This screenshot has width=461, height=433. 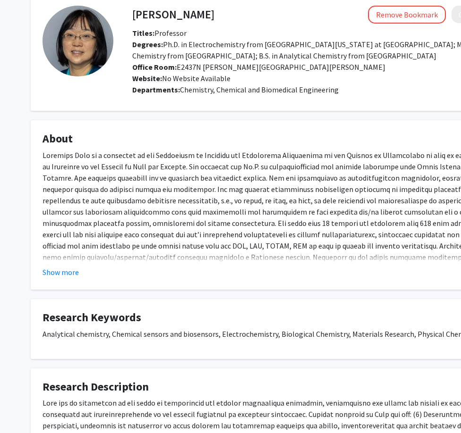 What do you see at coordinates (60, 272) in the screenshot?
I see `button: Show more` at bounding box center [60, 272].